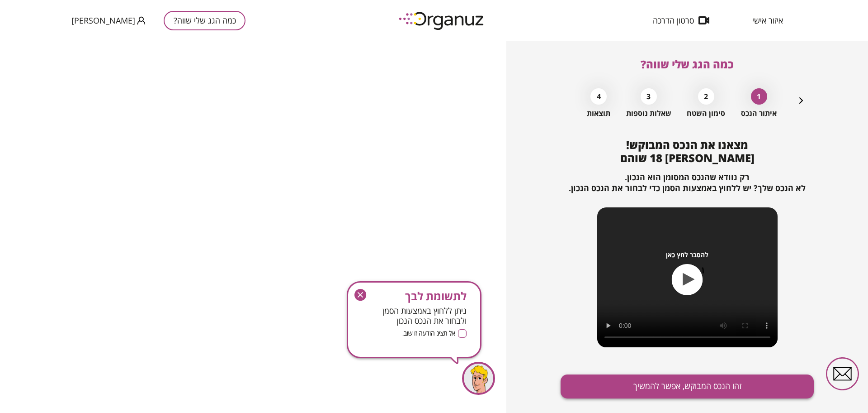  Describe the element at coordinates (687, 182) in the screenshot. I see `span: רק נוודא שהנכס המסומן הוא הנכון. לא הנכס שלך? יש ללחוץ באמצעות הסמן כדי לבחור את הנכס הנכון.` at that location.